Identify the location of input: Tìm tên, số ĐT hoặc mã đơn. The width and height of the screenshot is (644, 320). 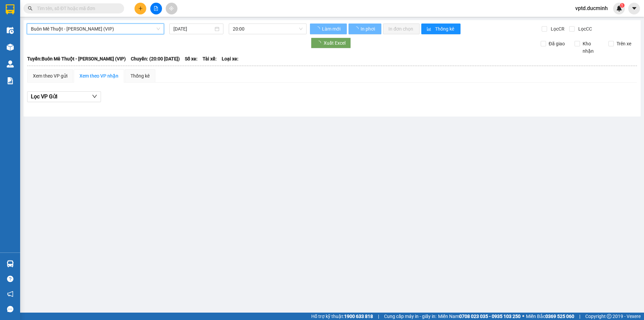
(76, 8).